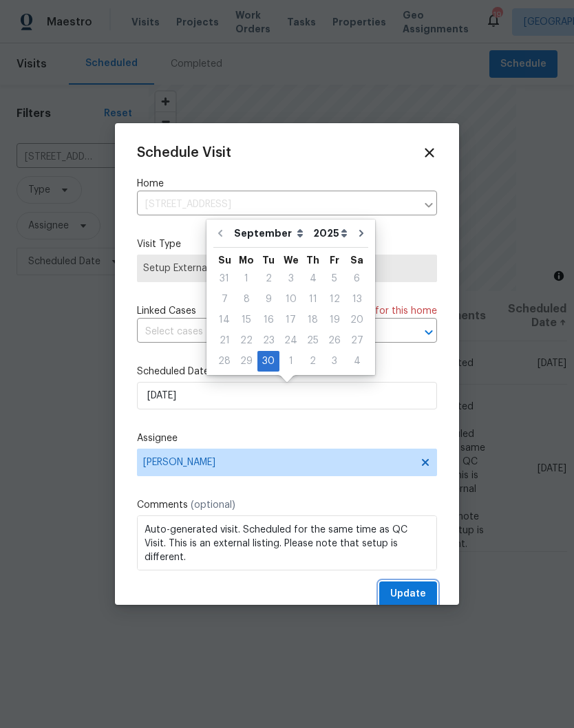 This screenshot has width=574, height=728. What do you see at coordinates (335, 279) in the screenshot?
I see `div: Fri Sep 05 2025` at bounding box center [335, 279].